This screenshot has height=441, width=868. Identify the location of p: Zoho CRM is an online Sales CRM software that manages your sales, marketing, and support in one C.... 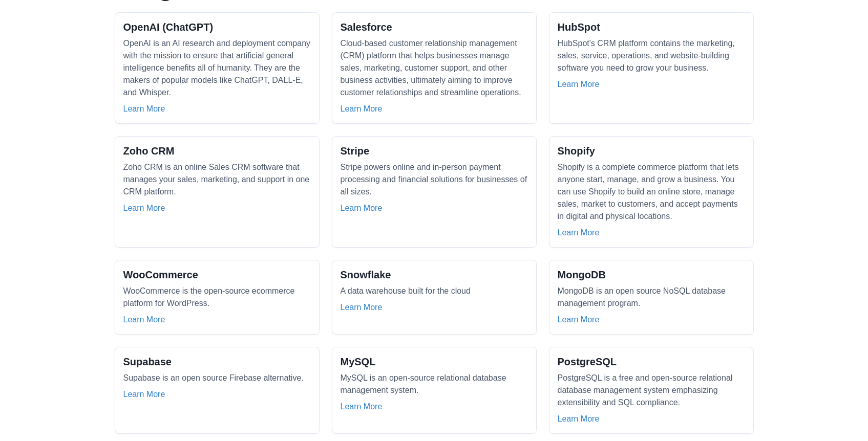
(217, 179).